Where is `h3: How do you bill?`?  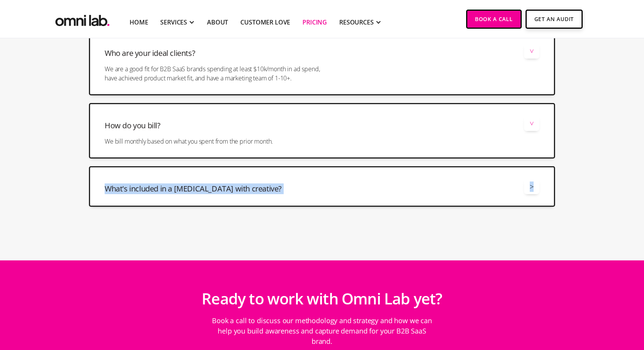 h3: How do you bill? is located at coordinates (132, 126).